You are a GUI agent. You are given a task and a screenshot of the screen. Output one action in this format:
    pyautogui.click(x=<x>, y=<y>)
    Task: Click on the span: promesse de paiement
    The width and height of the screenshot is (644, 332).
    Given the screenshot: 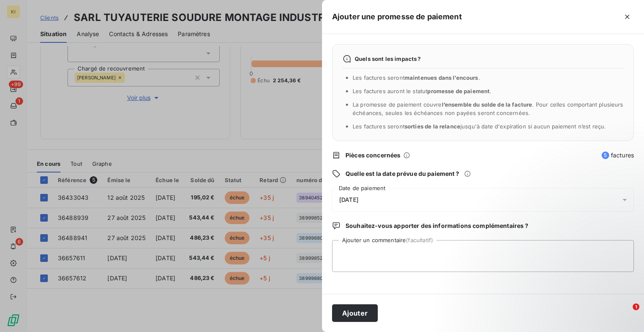 What is the action you would take?
    pyautogui.click(x=459, y=91)
    